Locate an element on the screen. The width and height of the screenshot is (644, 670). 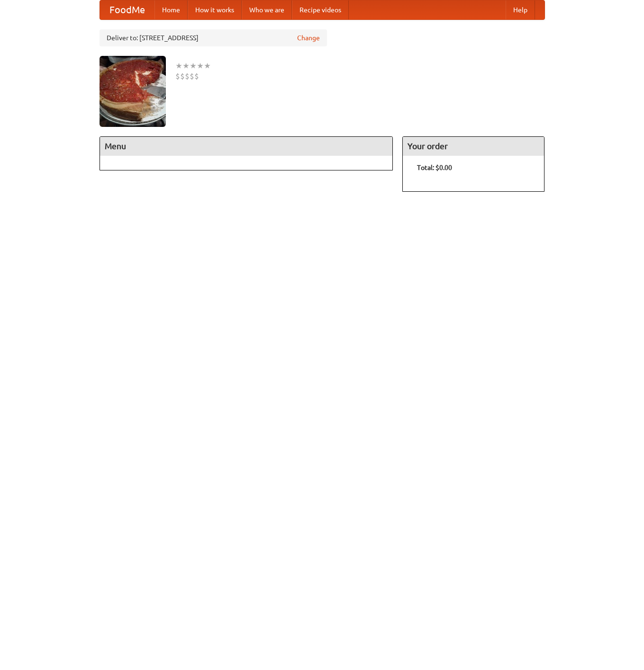
h4: Menu is located at coordinates (246, 146).